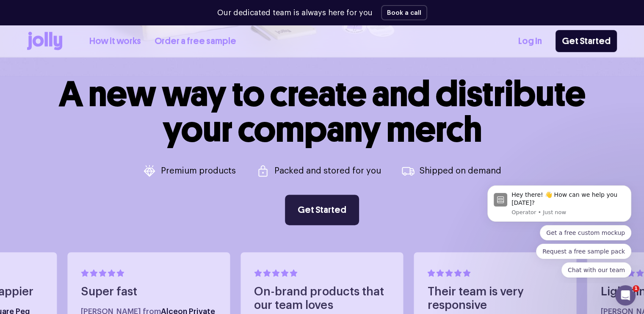  Describe the element at coordinates (460, 171) in the screenshot. I see `p: Shipped on demand` at that location.